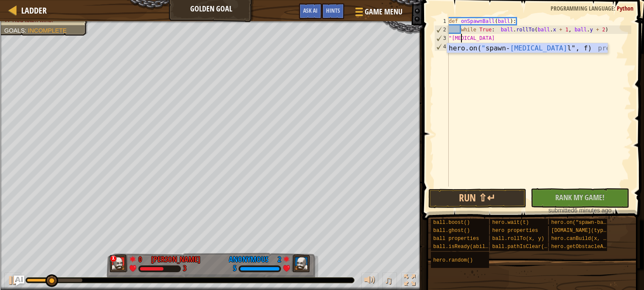 Image resolution: width=644 pixels, height=290 pixels. What do you see at coordinates (322, 39) in the screenshot?
I see `div: Move To ...` at bounding box center [322, 39].